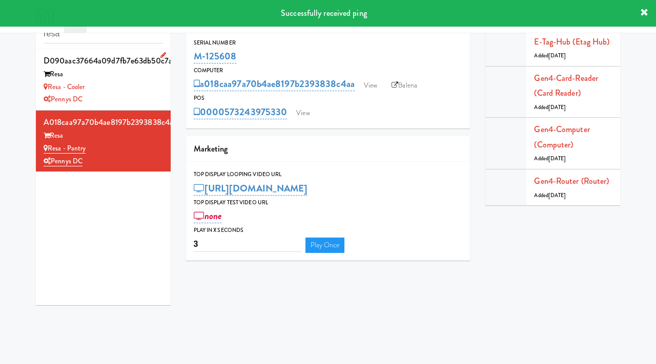 The height and width of the screenshot is (364, 656). Describe the element at coordinates (215, 56) in the screenshot. I see `a: M-125608` at that location.